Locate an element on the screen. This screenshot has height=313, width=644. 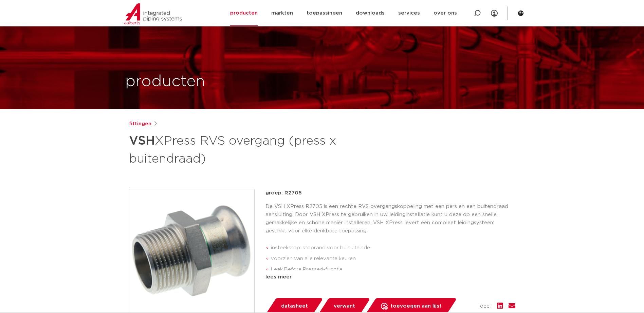
div: lees meer is located at coordinates (390, 277).